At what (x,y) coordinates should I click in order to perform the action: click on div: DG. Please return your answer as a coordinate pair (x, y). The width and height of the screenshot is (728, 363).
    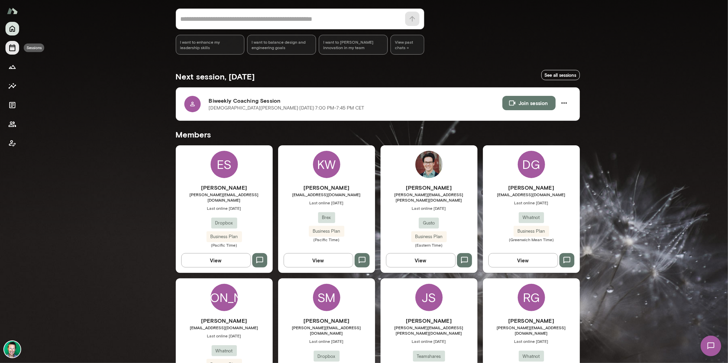
    Looking at the image, I should click on (532, 165).